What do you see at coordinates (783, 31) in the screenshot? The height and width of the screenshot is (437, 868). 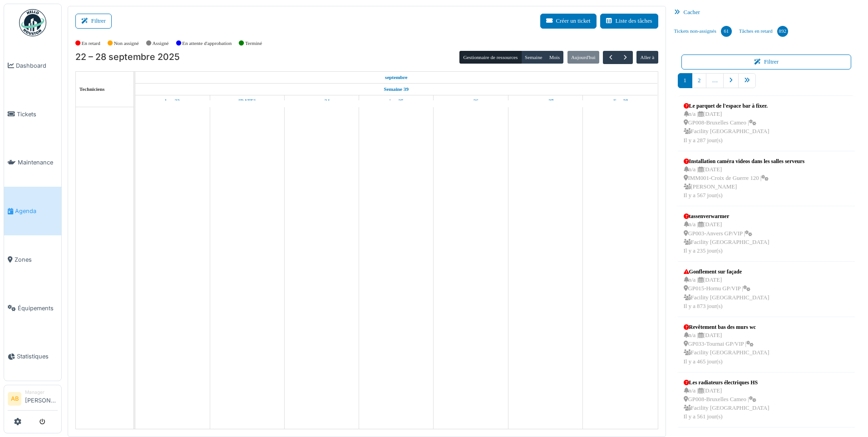 I see `div: 892` at bounding box center [783, 31].